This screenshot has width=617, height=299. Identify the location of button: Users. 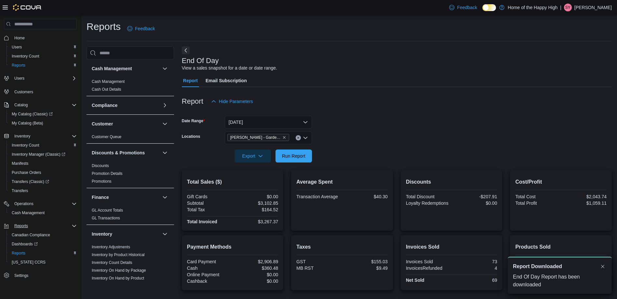
(19, 78).